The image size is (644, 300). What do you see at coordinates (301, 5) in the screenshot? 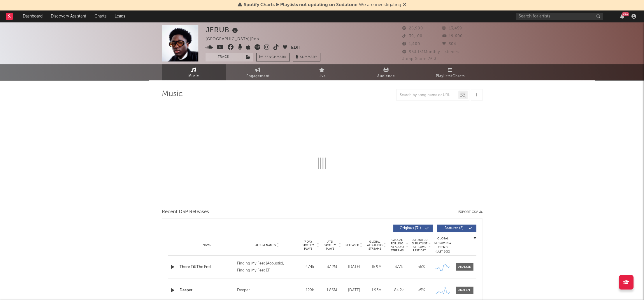
I see `span: Spotify Charts & Playlists not updating on Sodatone` at bounding box center [301, 5].